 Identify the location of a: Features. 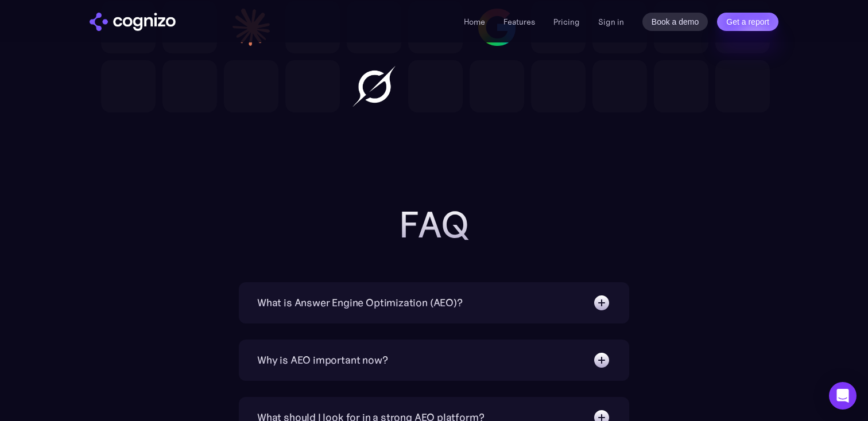
(519, 22).